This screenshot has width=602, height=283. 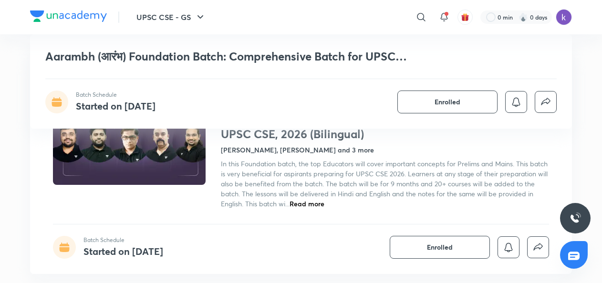 I want to click on button: avatar, so click(x=465, y=17).